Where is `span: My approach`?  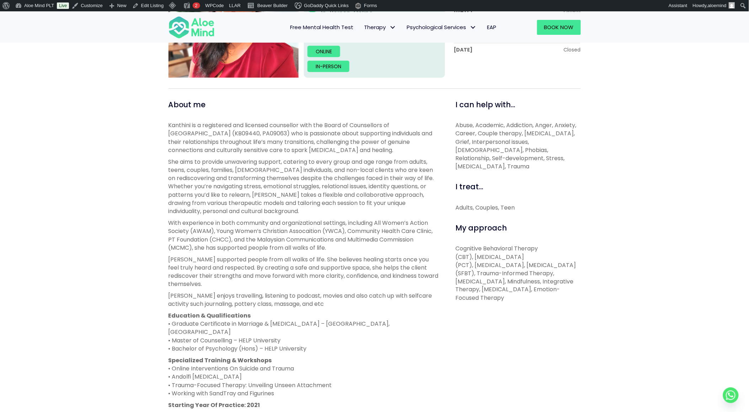
span: My approach is located at coordinates (481, 228).